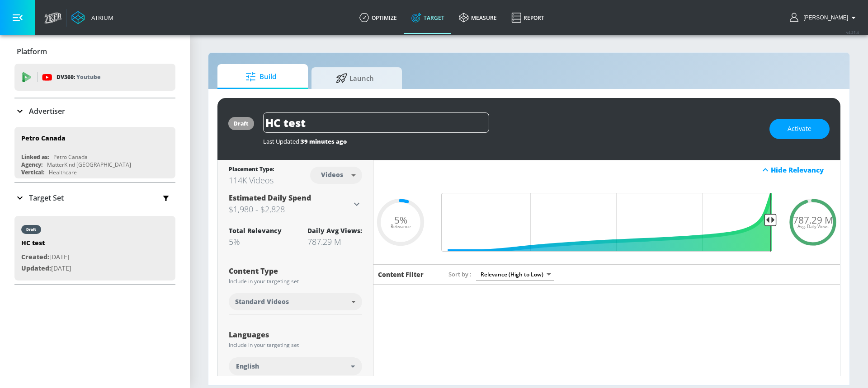  I want to click on a: measure, so click(478, 18).